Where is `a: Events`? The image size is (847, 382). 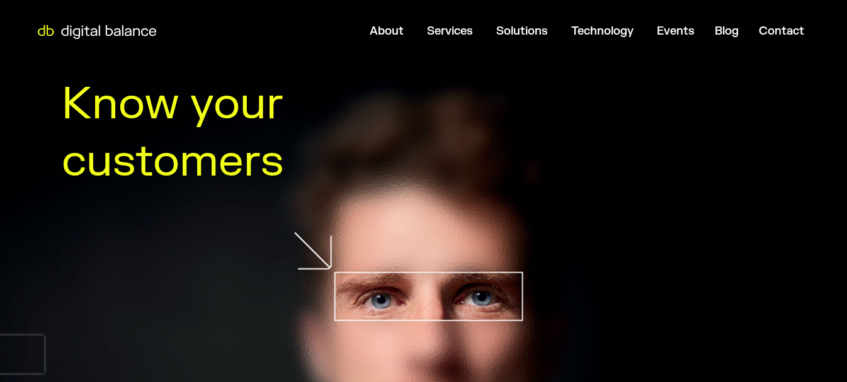 a: Events is located at coordinates (676, 31).